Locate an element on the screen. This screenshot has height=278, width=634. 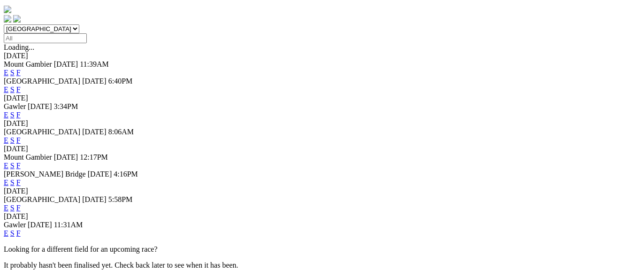
span: 5:58PM is located at coordinates (121, 199).